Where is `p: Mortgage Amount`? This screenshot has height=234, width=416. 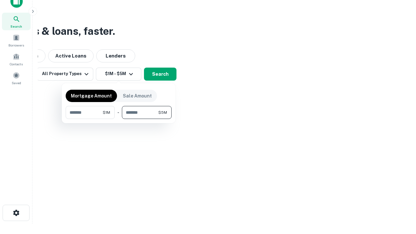
p: Mortgage Amount is located at coordinates (91, 96).